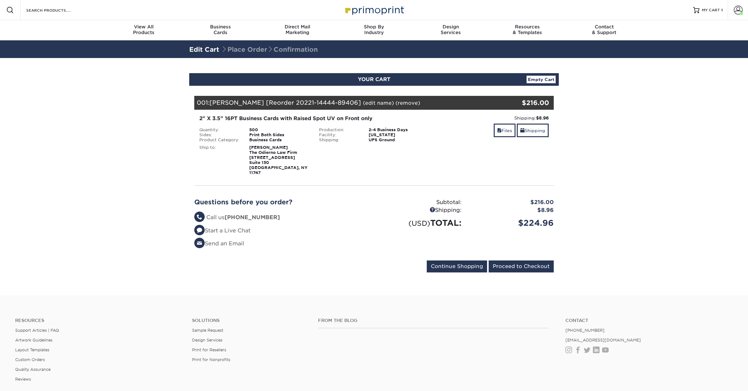 The image size is (748, 391). What do you see at coordinates (398, 130) in the screenshot?
I see `div: 2-4 Business Days` at bounding box center [398, 130].